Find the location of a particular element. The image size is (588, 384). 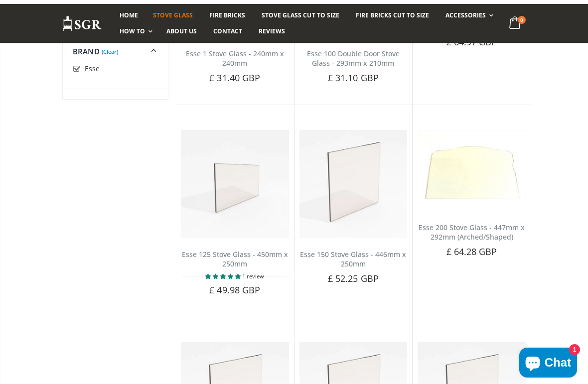

a: Reviews is located at coordinates (272, 28).